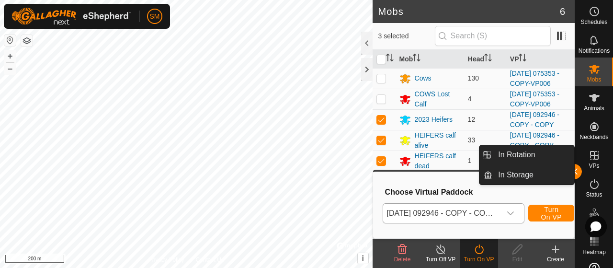 The height and width of the screenshot is (268, 613). What do you see at coordinates (533, 175) in the screenshot?
I see `a: In Storage` at bounding box center [533, 175].